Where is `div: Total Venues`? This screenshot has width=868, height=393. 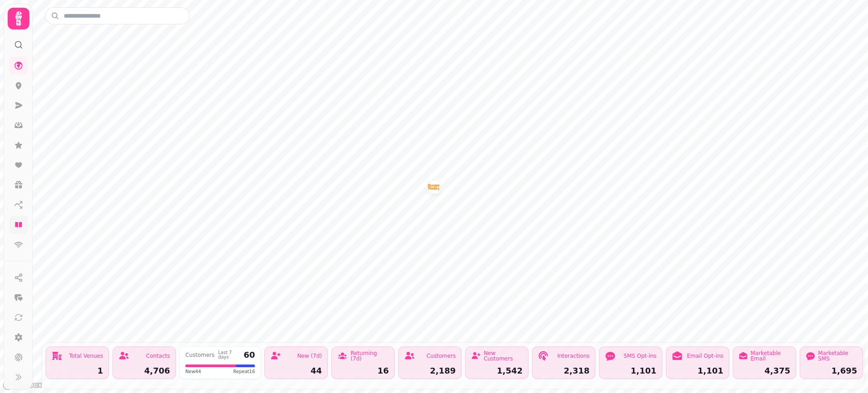 div: Total Venues is located at coordinates (86, 355).